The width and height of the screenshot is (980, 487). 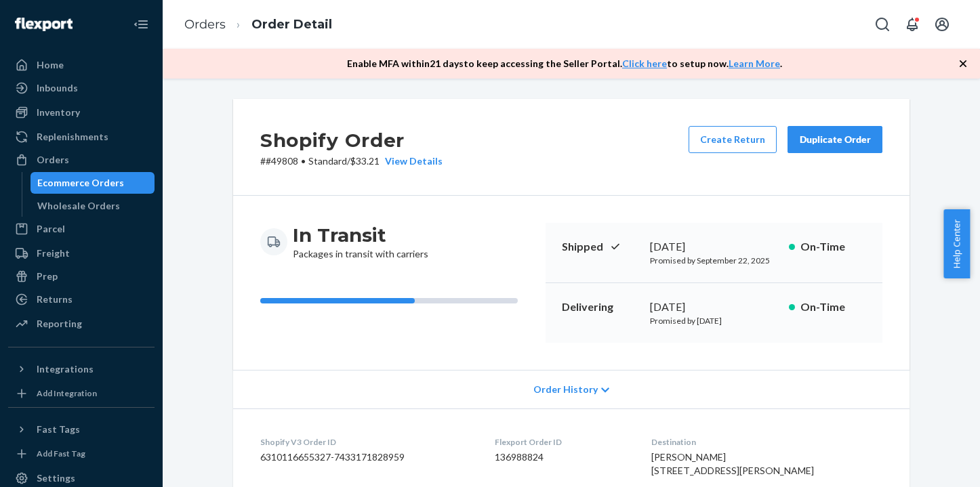 I want to click on button: Fast Tags, so click(x=82, y=429).